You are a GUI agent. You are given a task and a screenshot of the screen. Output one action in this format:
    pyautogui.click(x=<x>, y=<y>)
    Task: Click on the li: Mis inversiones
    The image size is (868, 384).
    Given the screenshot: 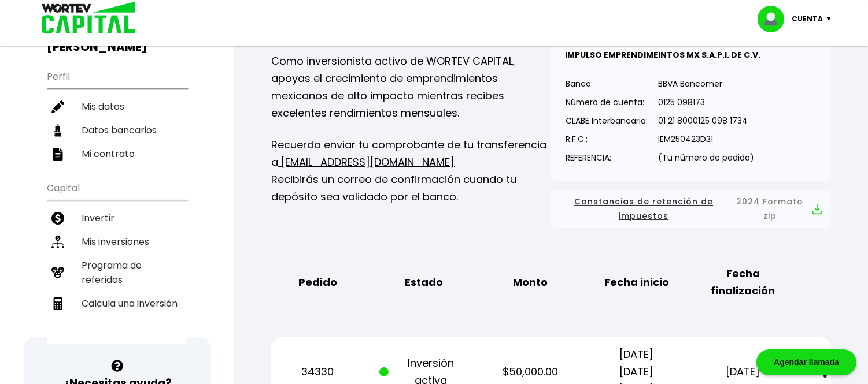 What is the action you would take?
    pyautogui.click(x=117, y=241)
    